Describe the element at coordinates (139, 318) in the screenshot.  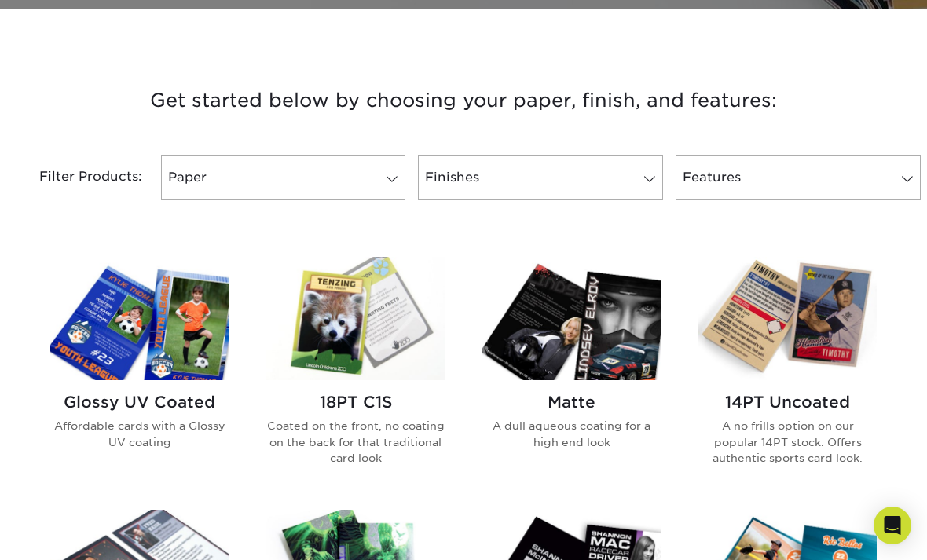
I see `img: Glossy UV Coated Trading Cards` at that location.